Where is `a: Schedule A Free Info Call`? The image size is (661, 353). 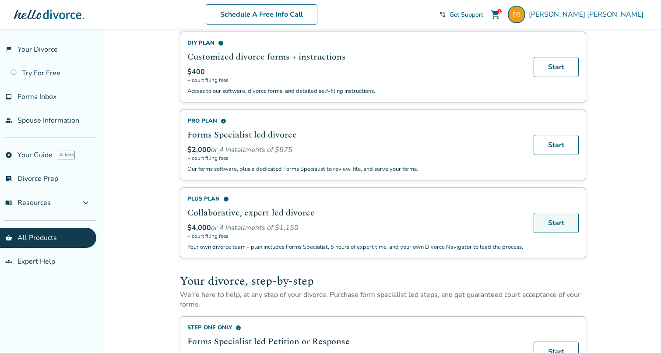 a: Schedule A Free Info Call is located at coordinates (261, 14).